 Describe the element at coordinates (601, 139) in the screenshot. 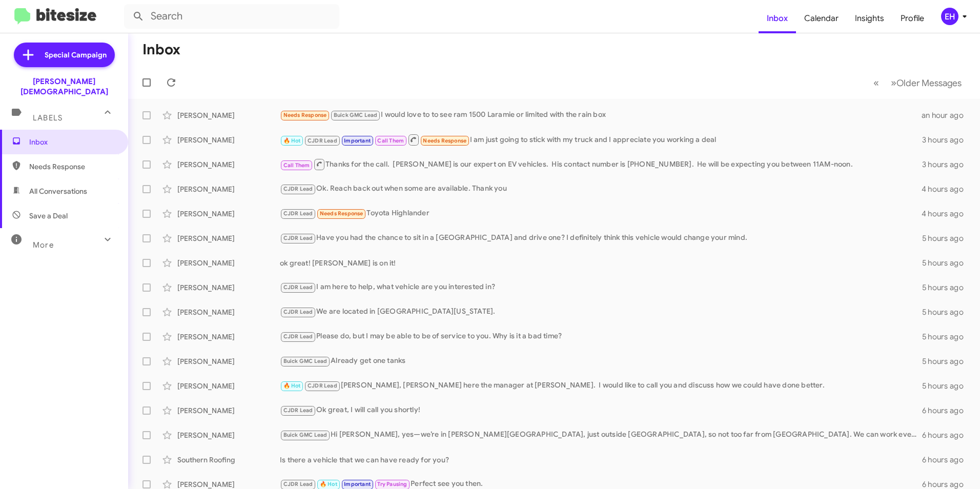

I see `div: I am just going to stick with my truck and I appreciate you working a deal` at that location.